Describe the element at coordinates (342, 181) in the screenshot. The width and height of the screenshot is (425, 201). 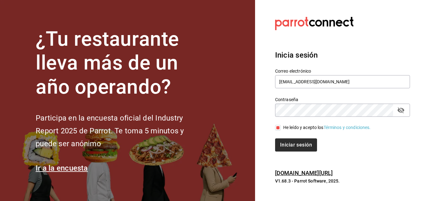
I see `p: V1.68.3 - Parrot Software, 2025.` at that location.